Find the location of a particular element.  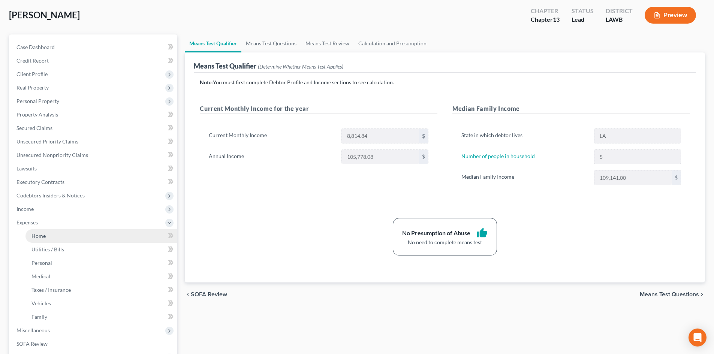

a: Credit Report is located at coordinates (94, 61).